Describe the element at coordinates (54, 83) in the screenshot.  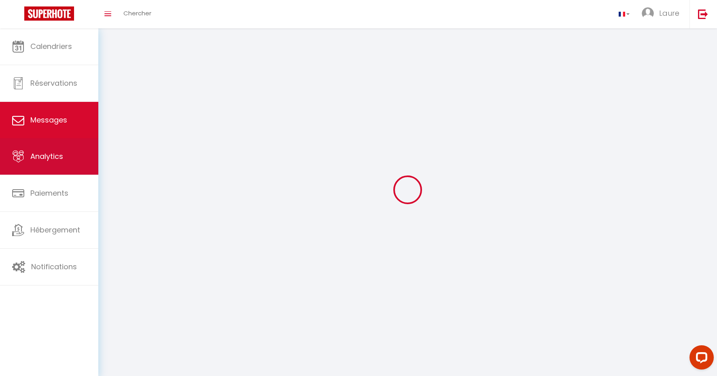
I see `span: Réservations` at that location.